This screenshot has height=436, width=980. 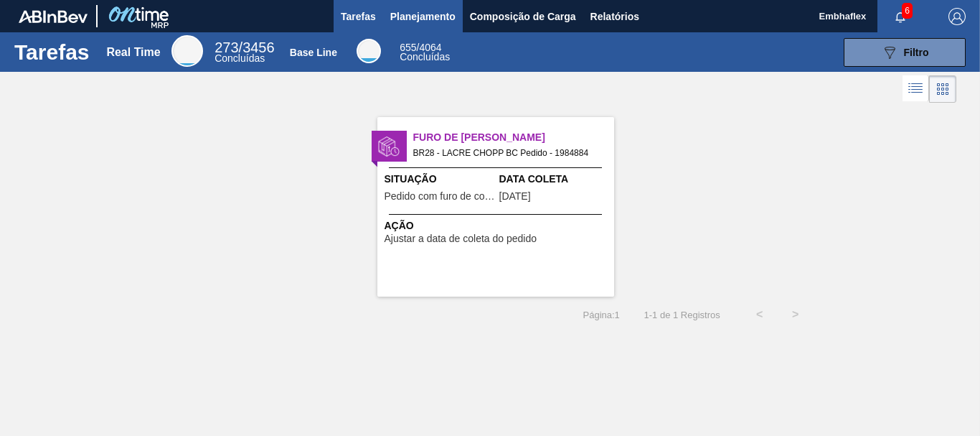 What do you see at coordinates (523, 16) in the screenshot?
I see `span: Composição de Carga` at bounding box center [523, 16].